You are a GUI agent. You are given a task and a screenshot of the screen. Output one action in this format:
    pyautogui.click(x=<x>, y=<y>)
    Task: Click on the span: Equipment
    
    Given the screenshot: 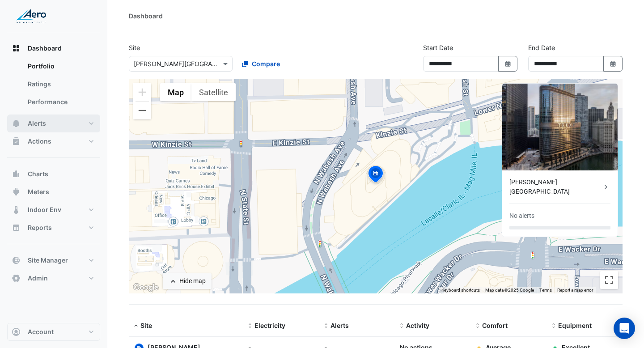 What is the action you would take?
    pyautogui.click(x=575, y=325)
    